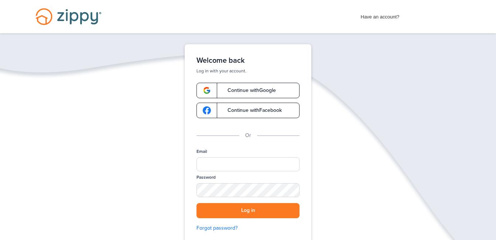  I want to click on p: Or, so click(248, 135).